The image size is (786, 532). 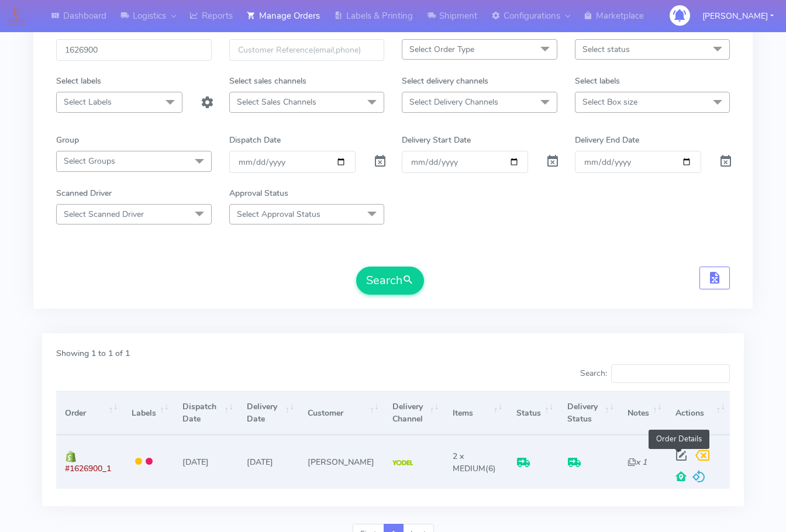 What do you see at coordinates (206, 413) in the screenshot?
I see `th: Dispatch Date: activate to sort column ascending` at bounding box center [206, 413].